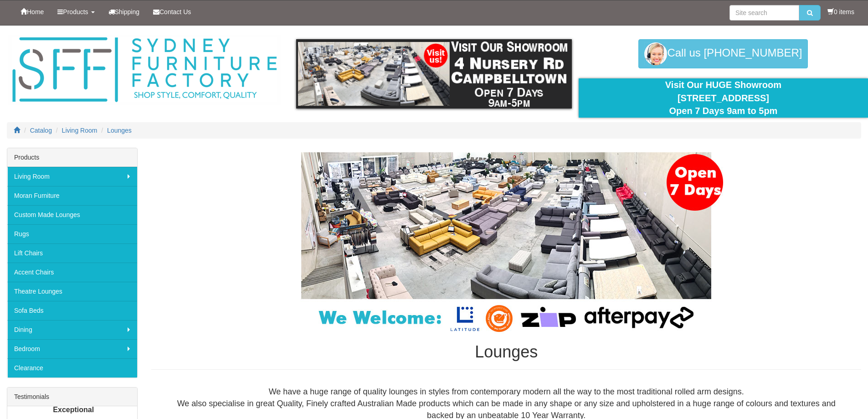  Describe the element at coordinates (119, 130) in the screenshot. I see `span: Lounges` at that location.